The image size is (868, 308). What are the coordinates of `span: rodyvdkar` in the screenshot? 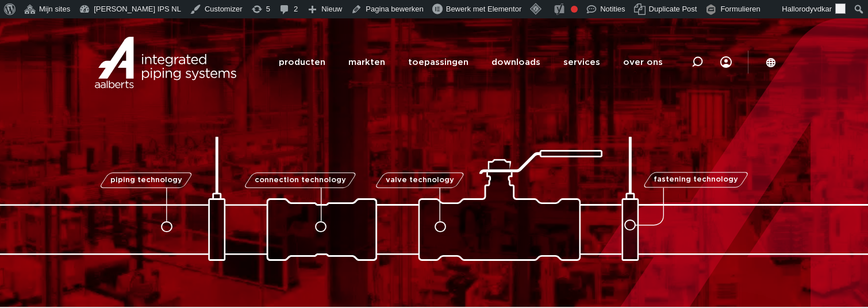 It's located at (815, 9).